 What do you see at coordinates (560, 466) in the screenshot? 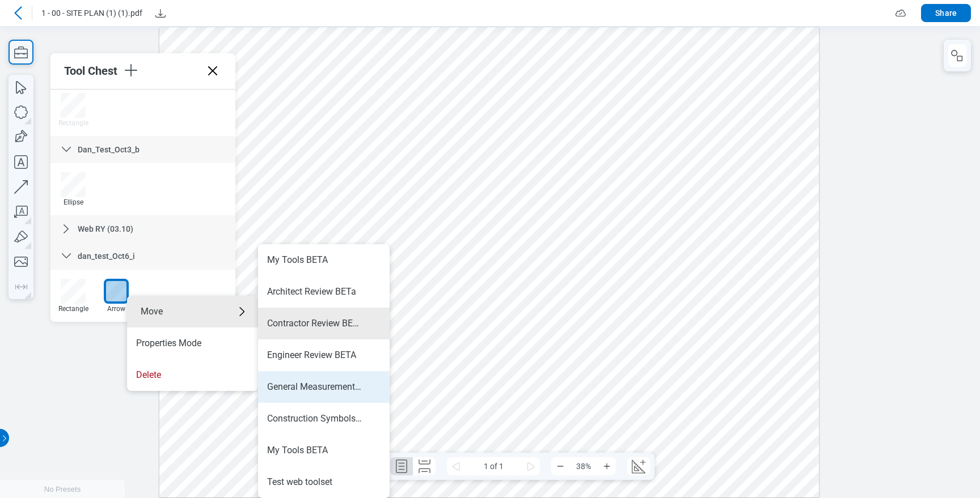
I see `button: Zoom Out` at bounding box center [560, 466].